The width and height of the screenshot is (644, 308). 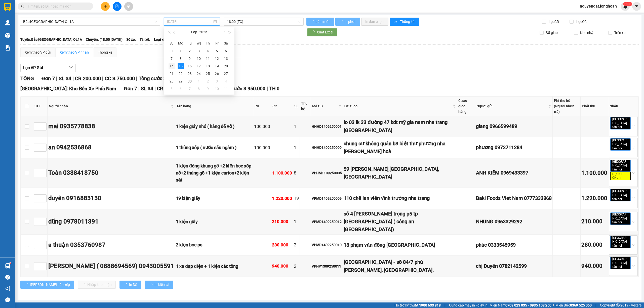 I want to click on td: 2025-09-02, so click(x=190, y=51).